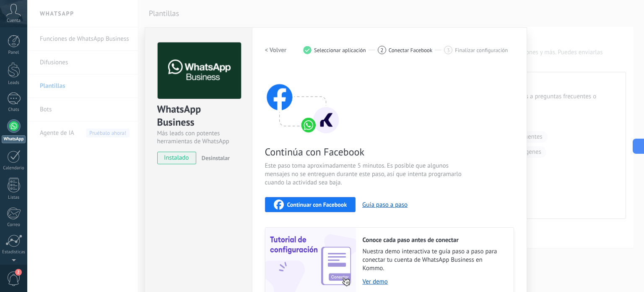  What do you see at coordinates (276, 50) in the screenshot?
I see `button: < Volver` at bounding box center [276, 50].